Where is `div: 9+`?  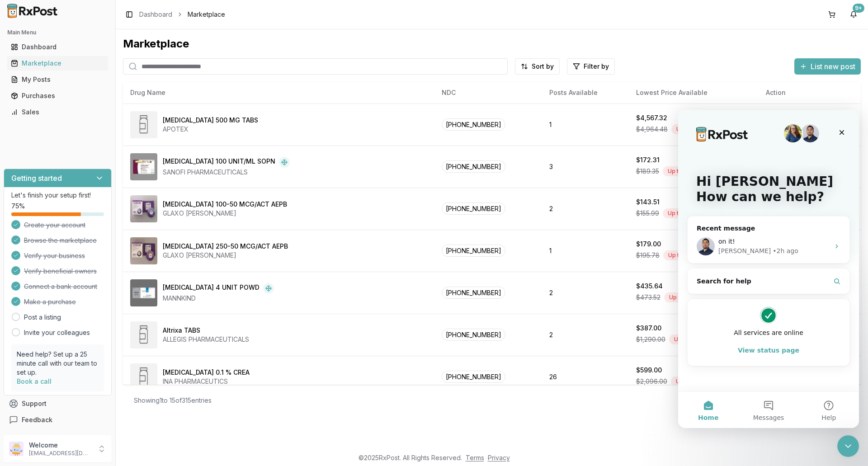
div: 9+ is located at coordinates (858, 8).